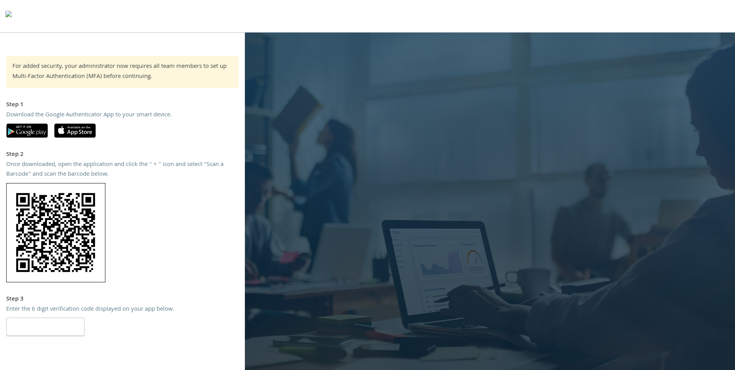 The width and height of the screenshot is (735, 370). I want to click on strong: Step 2, so click(15, 155).